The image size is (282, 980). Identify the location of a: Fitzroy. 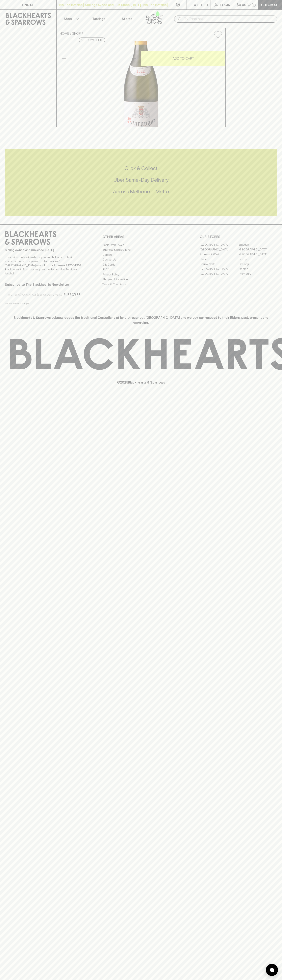
(258, 259).